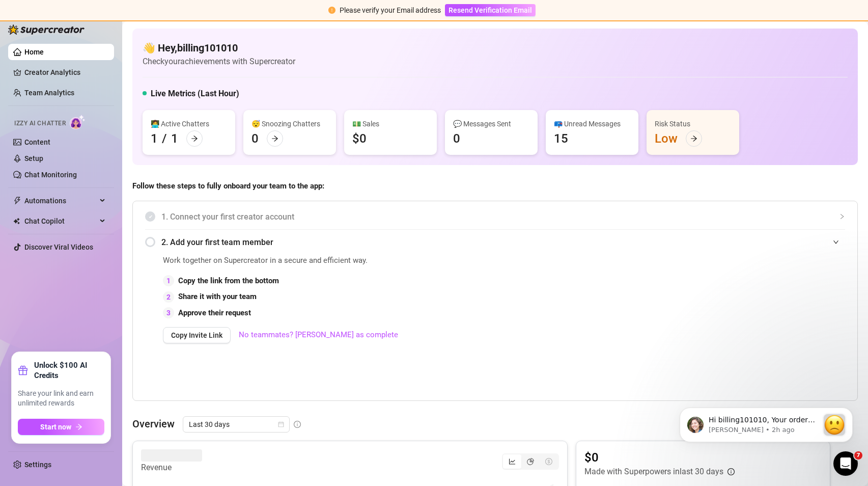  Describe the element at coordinates (281, 424) in the screenshot. I see `span: calendar` at that location.